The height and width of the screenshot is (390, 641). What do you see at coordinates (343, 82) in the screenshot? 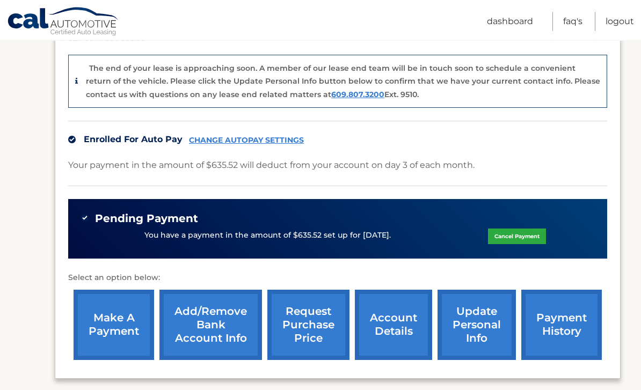
I see `p: The end of your lease is approaching soon. A member of our lease end team will be in touch soon t...` at bounding box center [343, 82].